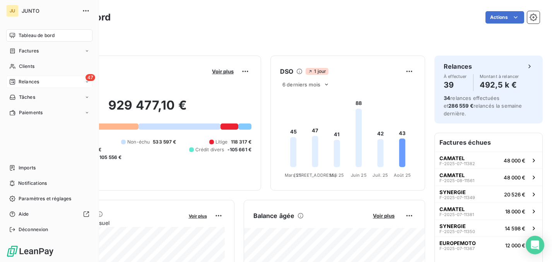 Image resolution: width=552 pixels, height=262 pixels. What do you see at coordinates (482, 106) in the screenshot?
I see `span: relances effectuées et relancés la semaine dernière.` at bounding box center [482, 106].